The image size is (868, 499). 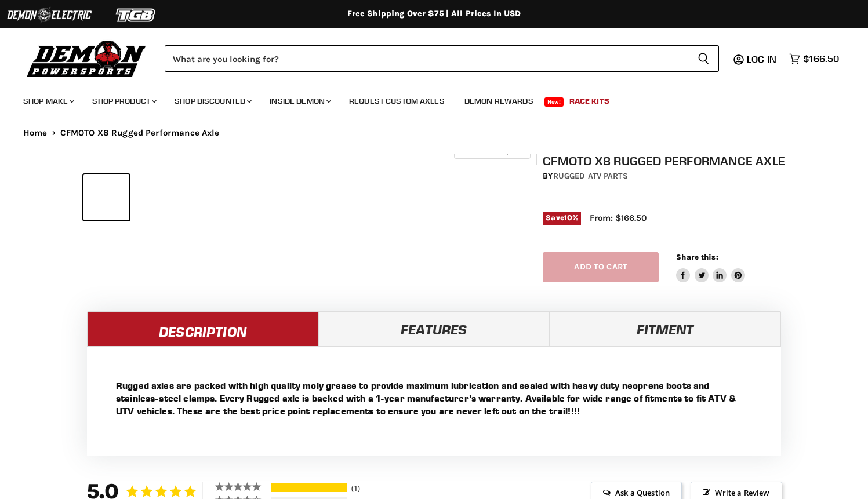 What do you see at coordinates (434, 328) in the screenshot?
I see `a: Features` at bounding box center [434, 328].